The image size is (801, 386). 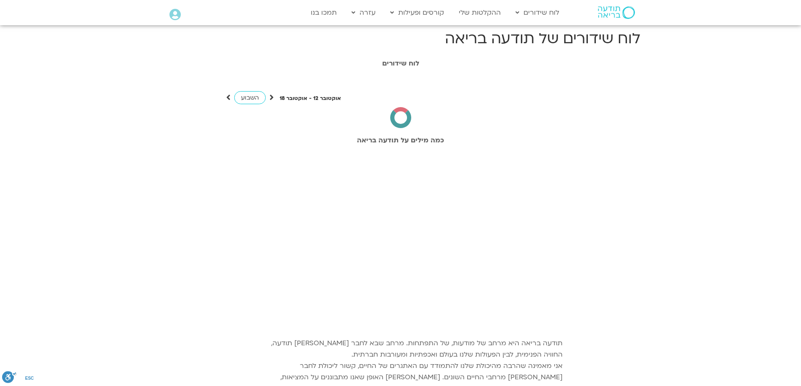 What do you see at coordinates (537, 13) in the screenshot?
I see `a: לוח שידורים` at bounding box center [537, 13].